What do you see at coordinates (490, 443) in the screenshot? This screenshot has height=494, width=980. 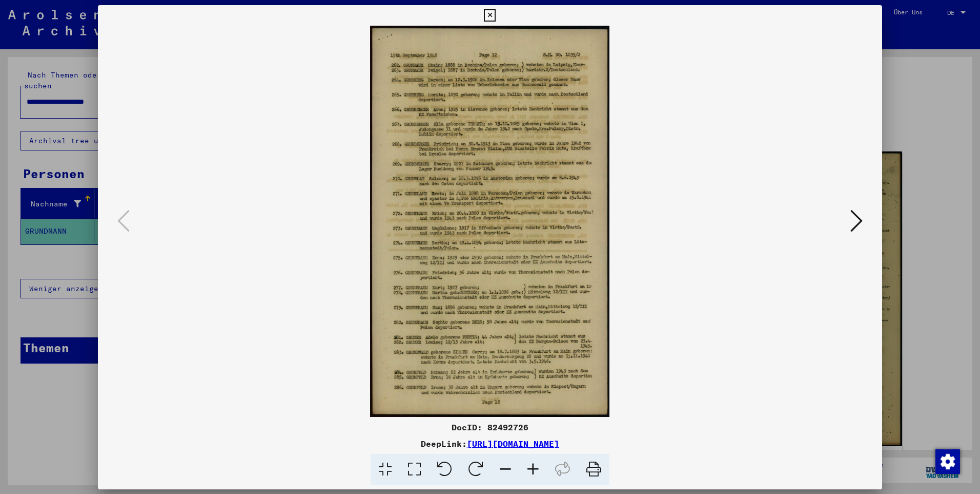 I see `div: DeepLink:` at bounding box center [490, 443].